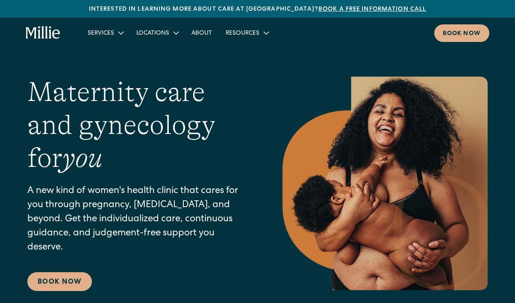 The width and height of the screenshot is (515, 303). I want to click on a: Book now, so click(462, 33).